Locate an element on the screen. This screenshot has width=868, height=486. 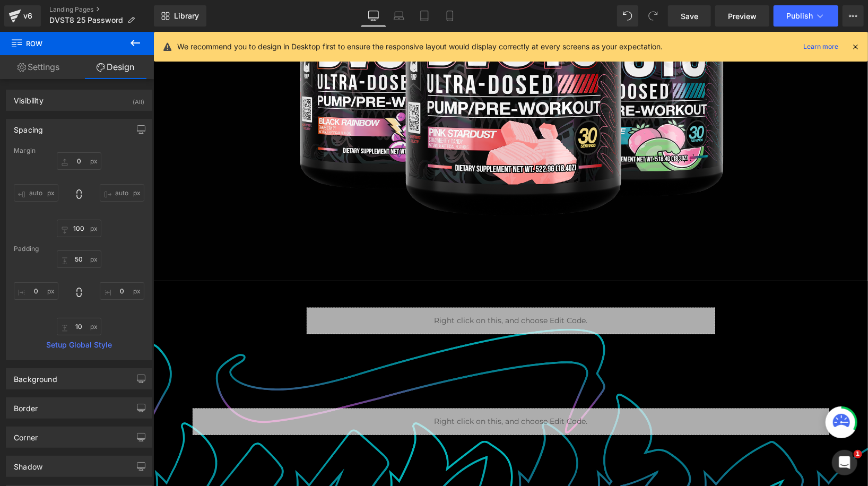
a: Laptop is located at coordinates (399, 16).